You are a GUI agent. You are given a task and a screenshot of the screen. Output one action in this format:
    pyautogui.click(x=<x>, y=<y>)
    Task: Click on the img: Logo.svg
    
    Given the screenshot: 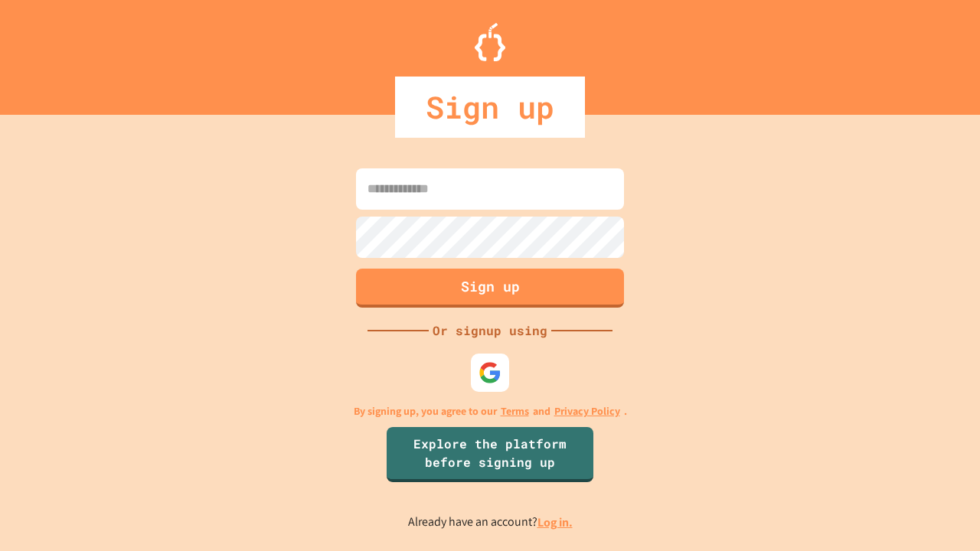 What is the action you would take?
    pyautogui.click(x=490, y=42)
    